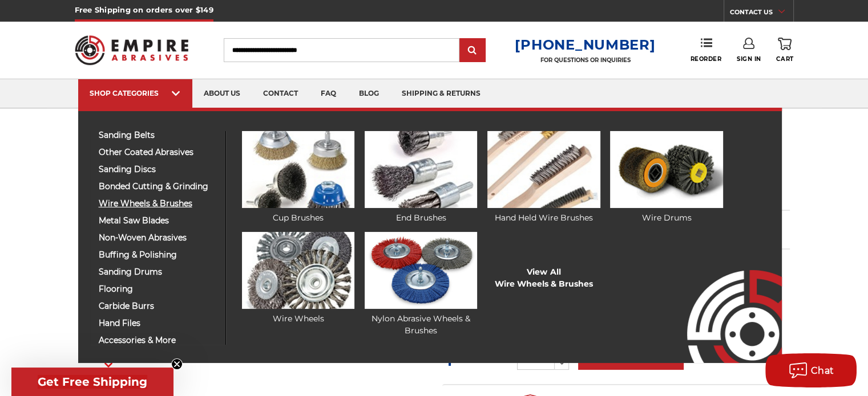 This screenshot has width=868, height=396. I want to click on img: End Brushes, so click(420, 169).